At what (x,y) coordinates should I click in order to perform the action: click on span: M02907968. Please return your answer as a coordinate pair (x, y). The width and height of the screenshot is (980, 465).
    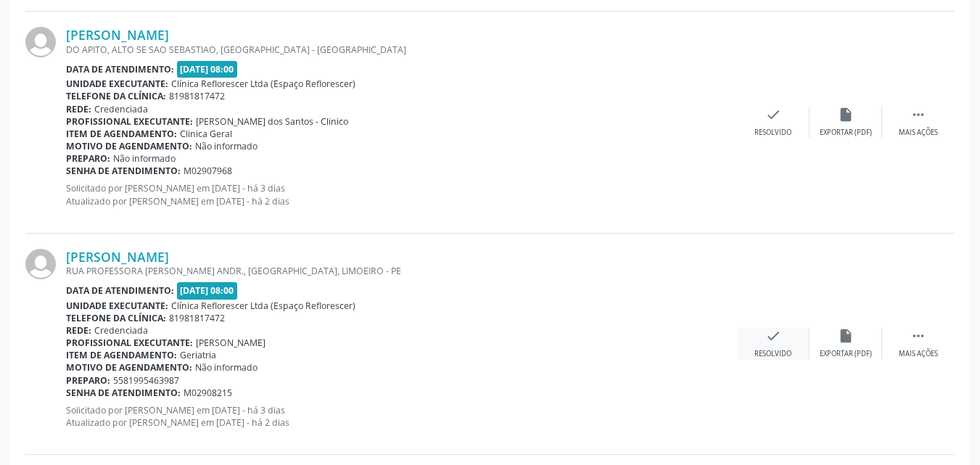
    Looking at the image, I should click on (208, 170).